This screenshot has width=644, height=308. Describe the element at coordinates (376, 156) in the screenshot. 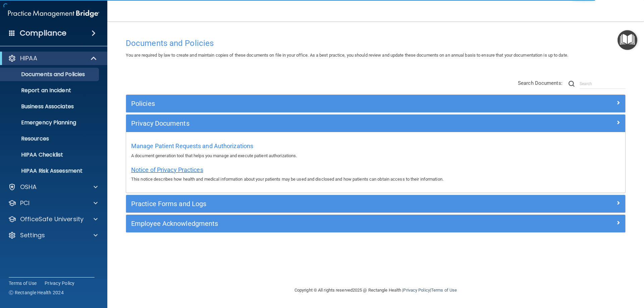

I see `p: A document generation tool that helps you manage and execute patient authorizations.` at that location.